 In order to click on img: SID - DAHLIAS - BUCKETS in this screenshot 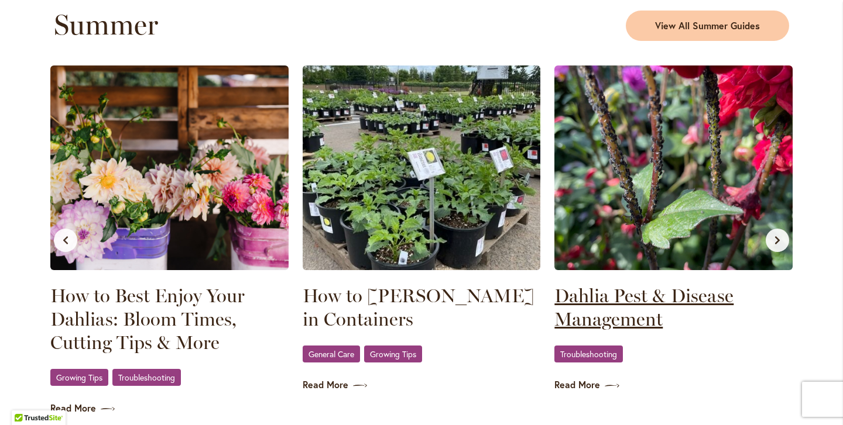, I will do `click(169, 168)`.